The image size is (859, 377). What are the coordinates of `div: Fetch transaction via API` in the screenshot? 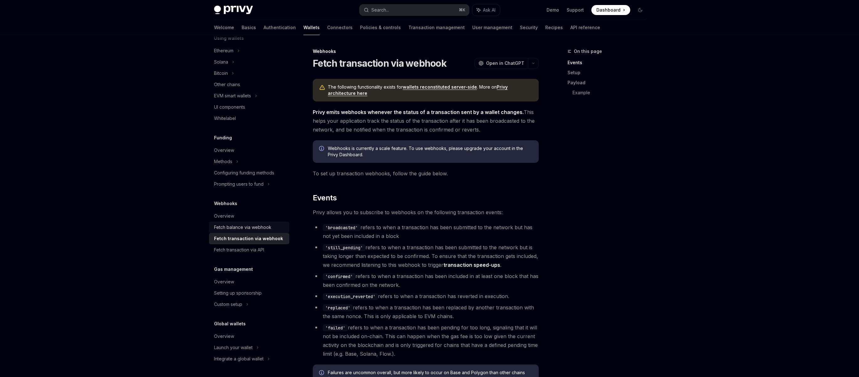 It's located at (239, 250).